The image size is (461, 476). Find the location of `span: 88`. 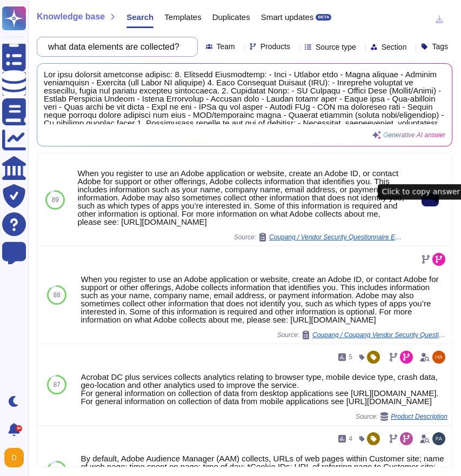

span: 88 is located at coordinates (57, 295).